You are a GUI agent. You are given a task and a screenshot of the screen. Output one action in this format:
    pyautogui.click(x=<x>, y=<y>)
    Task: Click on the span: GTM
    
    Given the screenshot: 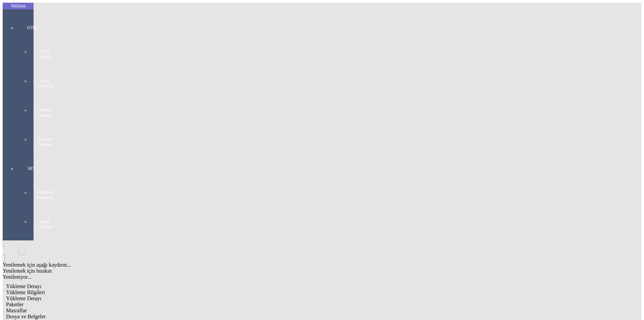 What is the action you would take?
    pyautogui.click(x=31, y=28)
    